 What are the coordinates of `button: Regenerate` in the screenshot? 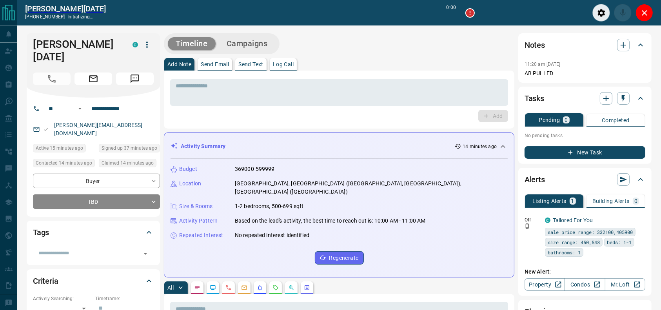 It's located at (339, 258).